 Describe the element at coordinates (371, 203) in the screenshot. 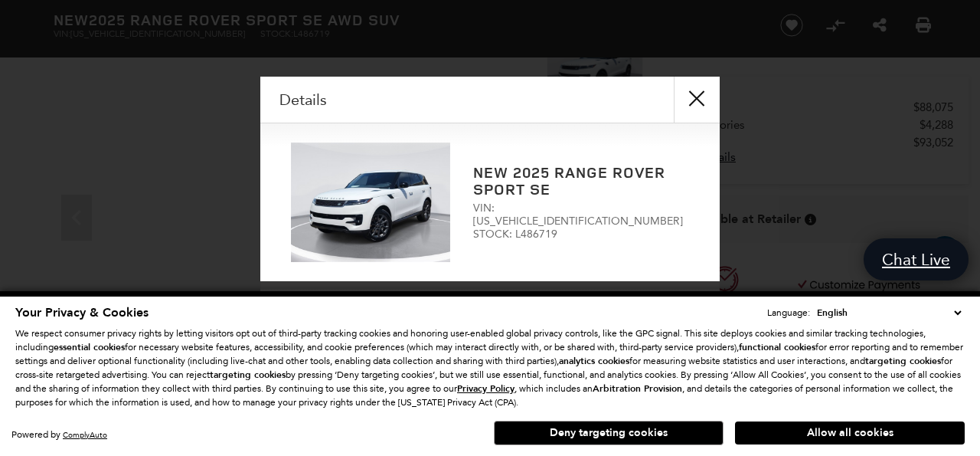

I see `img: 2025 Land Rover Range Rover Sport SE` at that location.